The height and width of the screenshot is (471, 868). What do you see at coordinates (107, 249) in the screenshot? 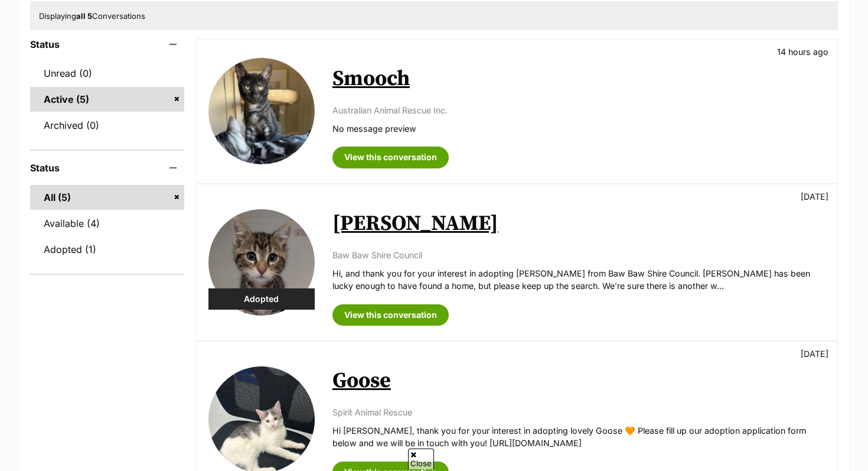
I see `a: Adopted (1)` at bounding box center [107, 249].